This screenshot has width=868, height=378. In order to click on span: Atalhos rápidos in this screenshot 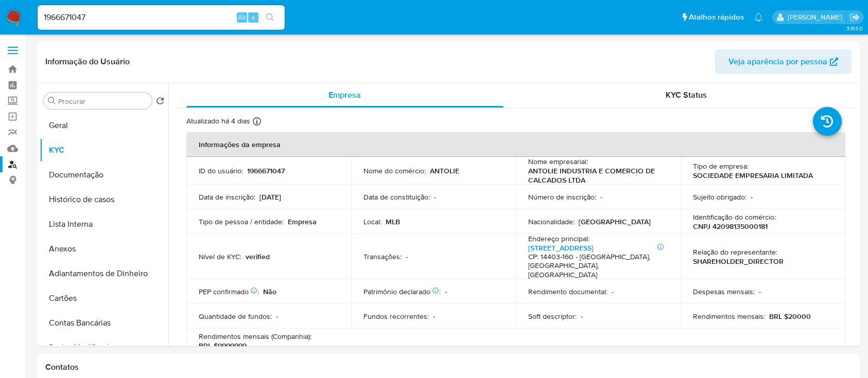, I will do `click(717, 17)`.